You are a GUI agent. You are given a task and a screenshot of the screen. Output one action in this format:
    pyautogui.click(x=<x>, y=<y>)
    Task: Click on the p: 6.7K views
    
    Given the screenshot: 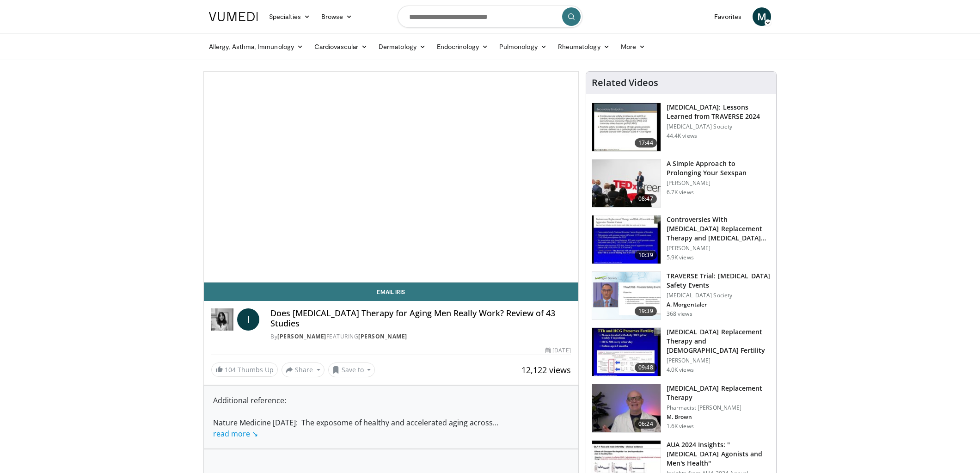 What is the action you would take?
    pyautogui.click(x=680, y=192)
    